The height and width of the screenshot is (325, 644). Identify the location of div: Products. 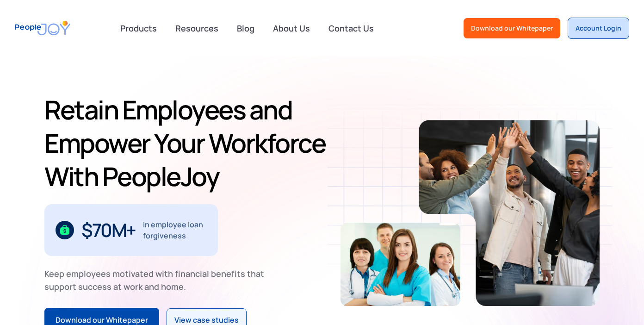
(138, 28).